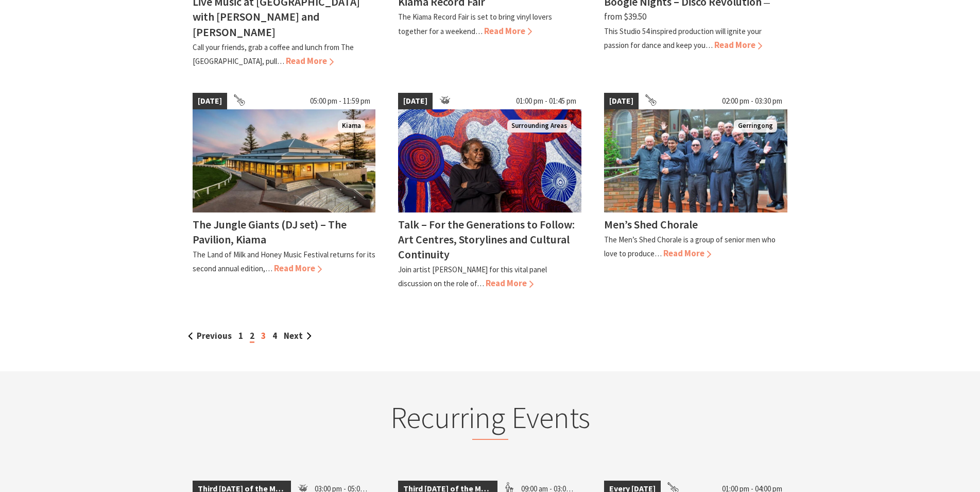 The width and height of the screenshot is (980, 492). I want to click on a: 4, so click(275, 336).